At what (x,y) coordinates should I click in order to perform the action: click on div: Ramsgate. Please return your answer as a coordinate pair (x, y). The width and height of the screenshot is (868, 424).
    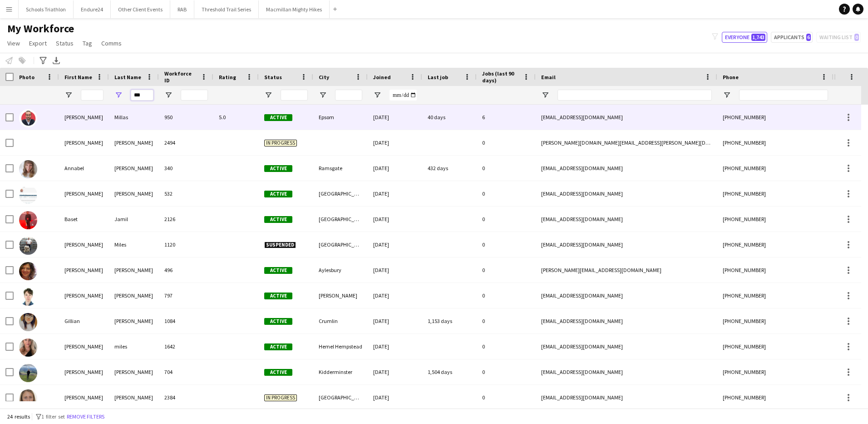
    Looking at the image, I should click on (340, 168).